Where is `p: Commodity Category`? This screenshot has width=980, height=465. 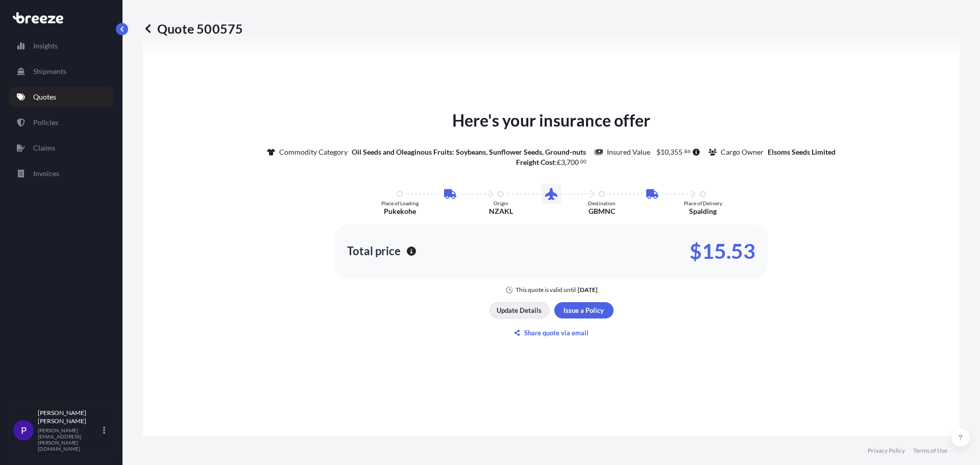
p: Commodity Category is located at coordinates (313, 152).